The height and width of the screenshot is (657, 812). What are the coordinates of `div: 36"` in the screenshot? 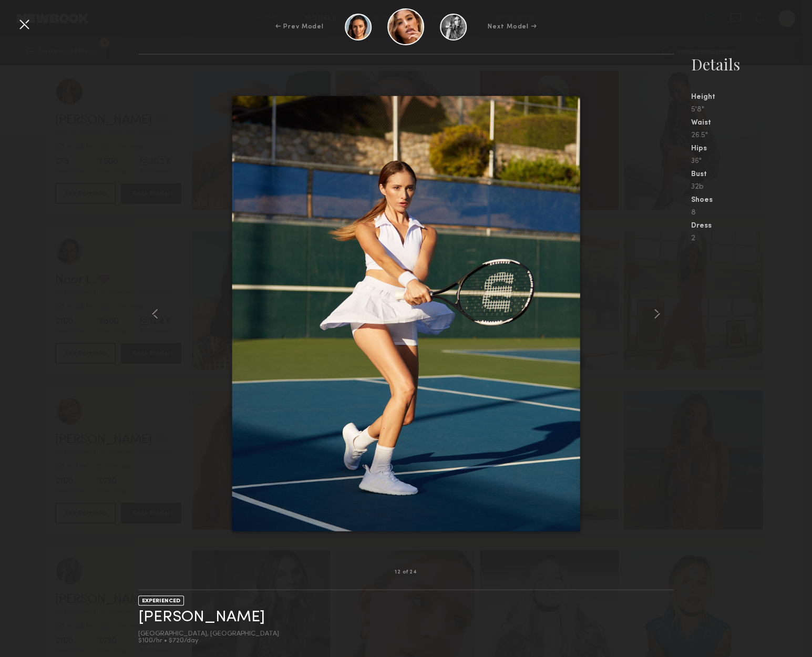 It's located at (751, 162).